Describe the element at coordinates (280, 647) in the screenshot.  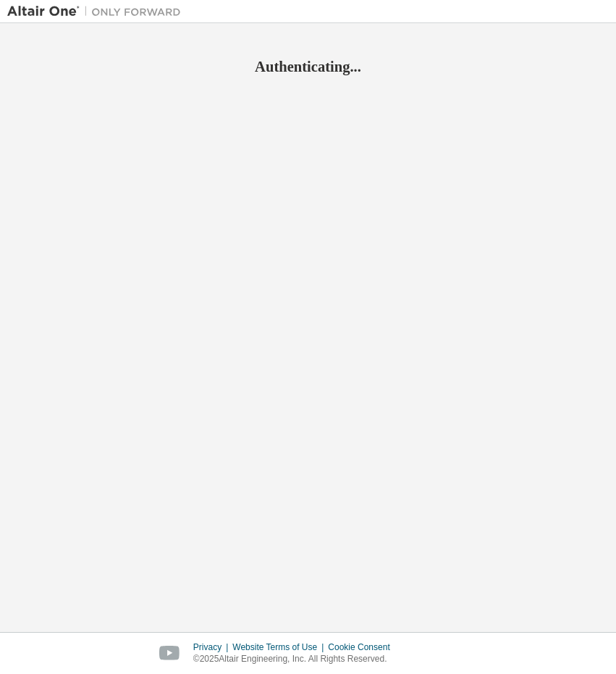
I see `div: Website Terms of Use` at that location.